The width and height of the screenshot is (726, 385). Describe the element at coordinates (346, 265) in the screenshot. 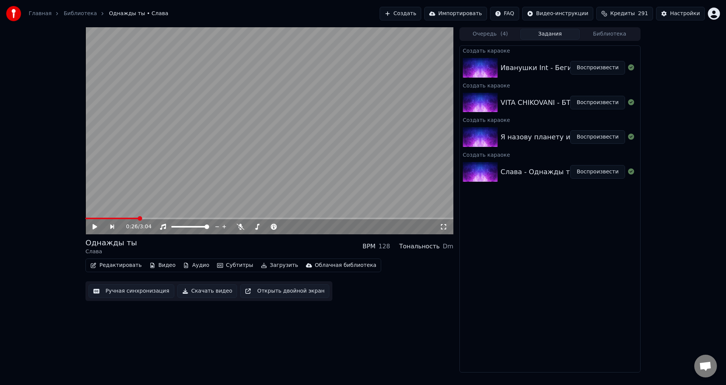

I see `div: Облачная библиотека` at that location.